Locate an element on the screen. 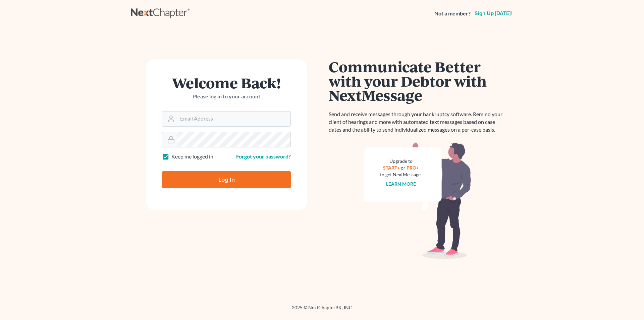 Image resolution: width=644 pixels, height=320 pixels. span: or is located at coordinates (403, 167).